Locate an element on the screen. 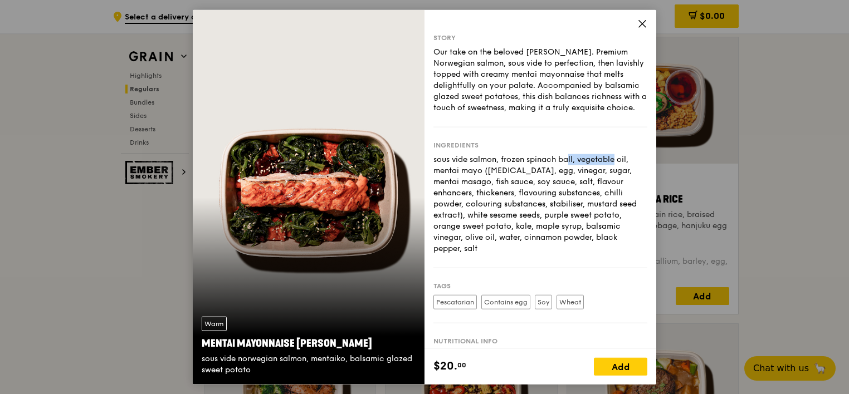  div: Add is located at coordinates (620, 366).